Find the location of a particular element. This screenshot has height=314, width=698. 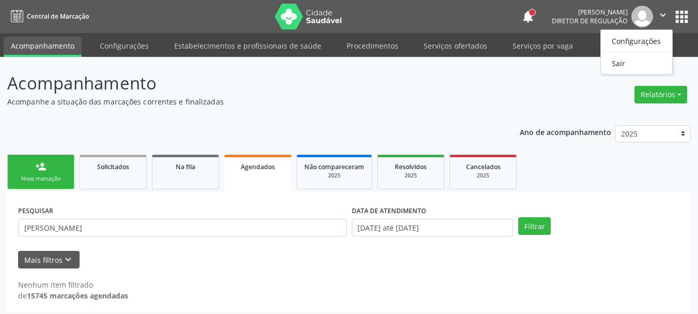

span: Central de Marcação is located at coordinates (58, 16).